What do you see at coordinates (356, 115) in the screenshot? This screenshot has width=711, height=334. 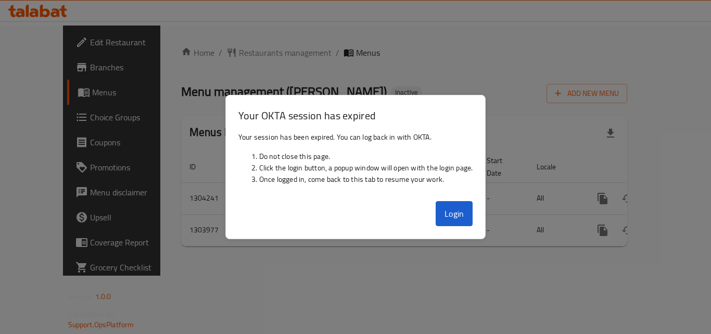 I see `h3: Your OKTA session has expired` at bounding box center [356, 115].